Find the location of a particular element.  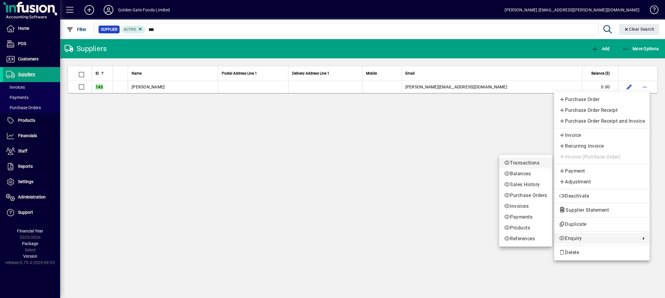

span: Transactions is located at coordinates (526, 163).